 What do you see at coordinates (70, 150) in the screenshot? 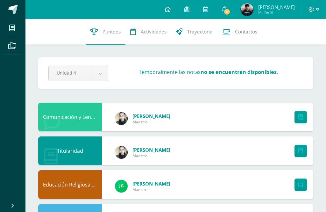
I see `div: Titularidad` at bounding box center [70, 150].